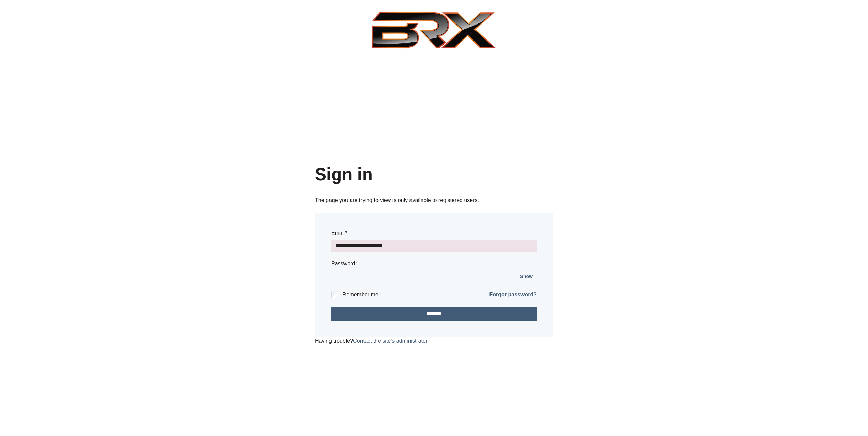 Image resolution: width=868 pixels, height=436 pixels. I want to click on label: Email*, so click(339, 233).